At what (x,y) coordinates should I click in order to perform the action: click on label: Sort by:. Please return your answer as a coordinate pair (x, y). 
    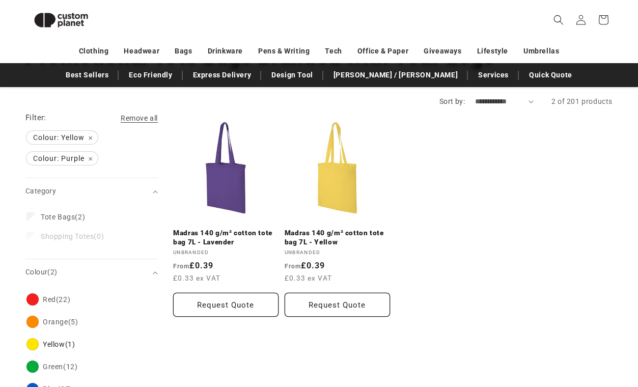
    Looking at the image, I should click on (452, 101).